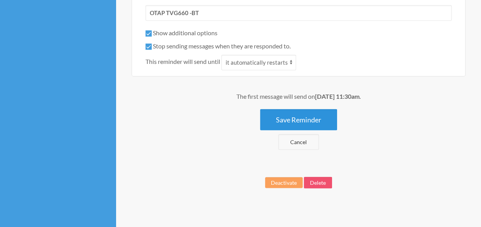 This screenshot has width=481, height=227. What do you see at coordinates (298, 13) in the screenshot?
I see `input: We suggest a 2 to 4 word name` at bounding box center [298, 13].